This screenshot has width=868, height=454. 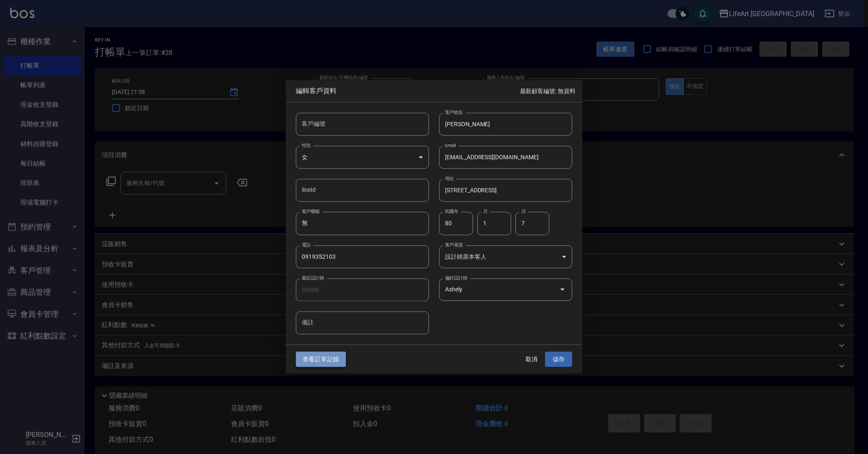 What do you see at coordinates (362, 157) in the screenshot?
I see `div: 女` at bounding box center [362, 157].